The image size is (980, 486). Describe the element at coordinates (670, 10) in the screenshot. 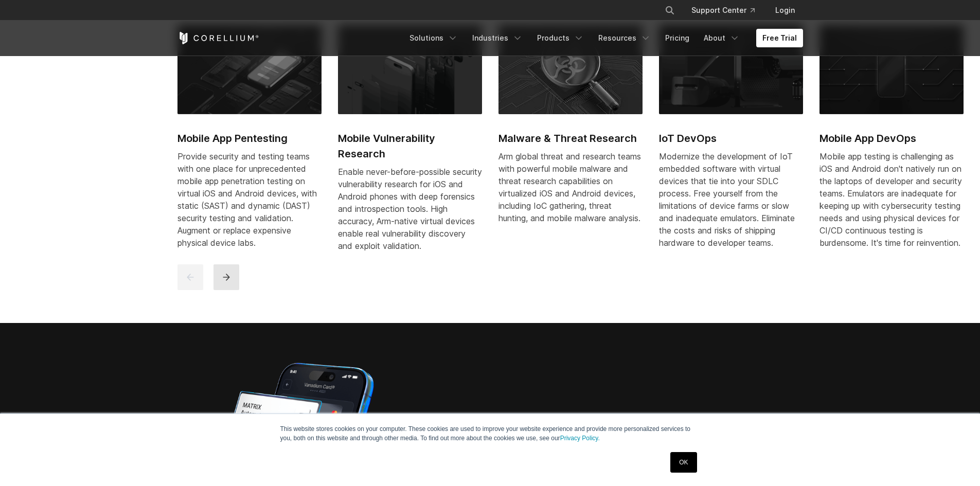

I see `button: Search` at that location.